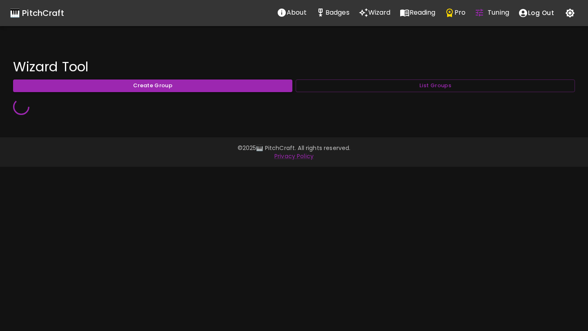 The width and height of the screenshot is (588, 331). What do you see at coordinates (291, 13) in the screenshot?
I see `a: About` at bounding box center [291, 13].